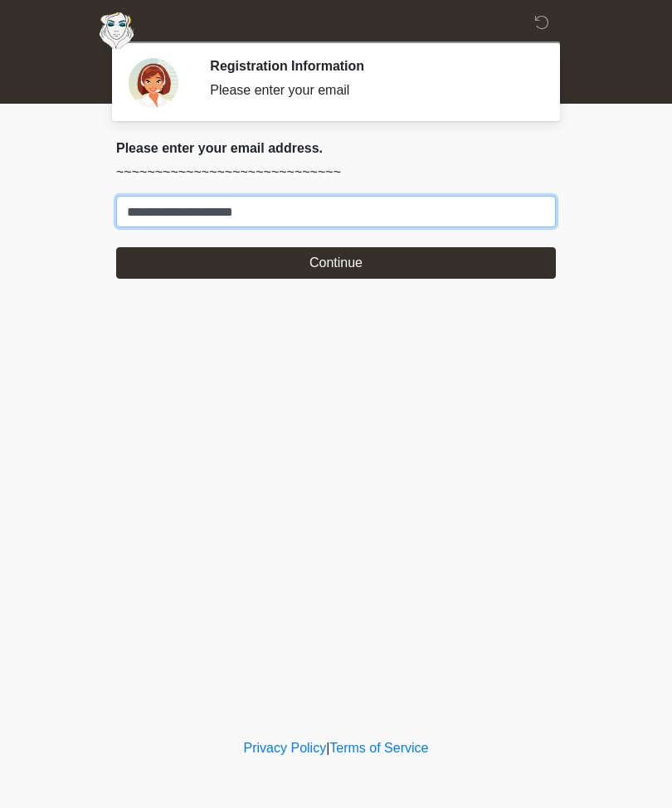 The width and height of the screenshot is (672, 808). What do you see at coordinates (378, 747) in the screenshot?
I see `a: Terms of Service` at bounding box center [378, 747].